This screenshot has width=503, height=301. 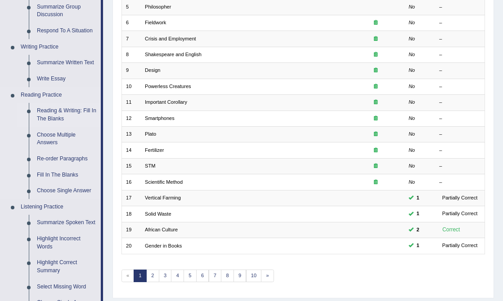 What do you see at coordinates (67, 139) in the screenshot?
I see `a: Choose Multiple Answers` at bounding box center [67, 139].